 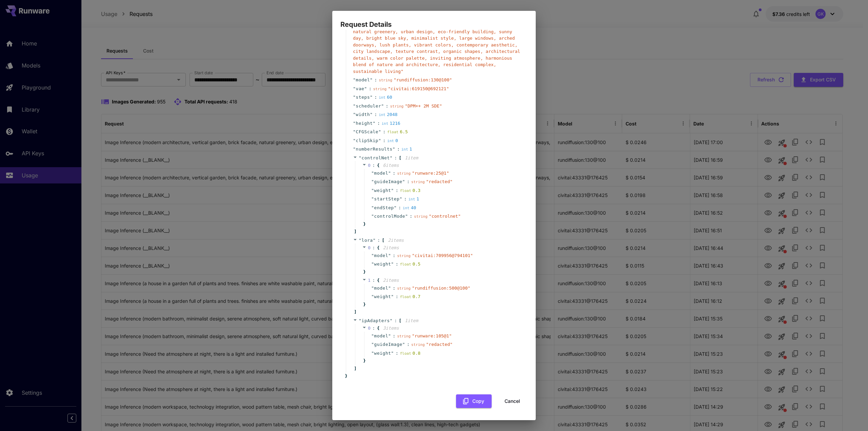 I want to click on span: ipAdapters, so click(x=375, y=320).